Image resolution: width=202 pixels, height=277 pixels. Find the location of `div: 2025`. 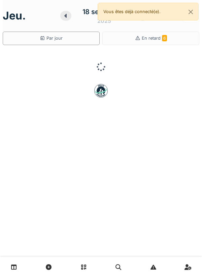

div: 2025 is located at coordinates (104, 21).